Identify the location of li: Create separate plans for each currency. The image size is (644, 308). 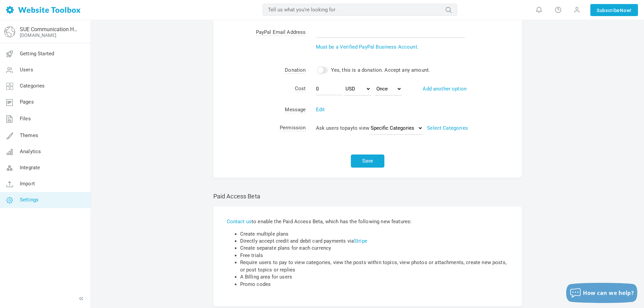
(374, 248).